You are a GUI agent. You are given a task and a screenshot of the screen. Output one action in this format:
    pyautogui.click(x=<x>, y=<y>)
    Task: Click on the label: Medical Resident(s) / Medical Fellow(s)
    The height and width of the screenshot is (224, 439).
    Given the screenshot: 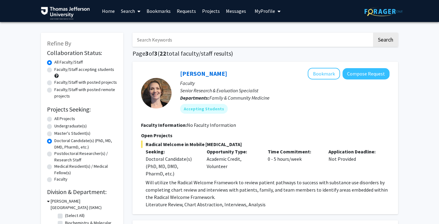 What is the action you would take?
    pyautogui.click(x=86, y=170)
    